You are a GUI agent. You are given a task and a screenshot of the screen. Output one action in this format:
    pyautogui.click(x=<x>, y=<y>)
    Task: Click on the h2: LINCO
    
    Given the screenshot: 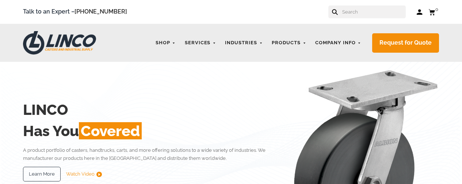 What is the action you would take?
    pyautogui.click(x=147, y=110)
    